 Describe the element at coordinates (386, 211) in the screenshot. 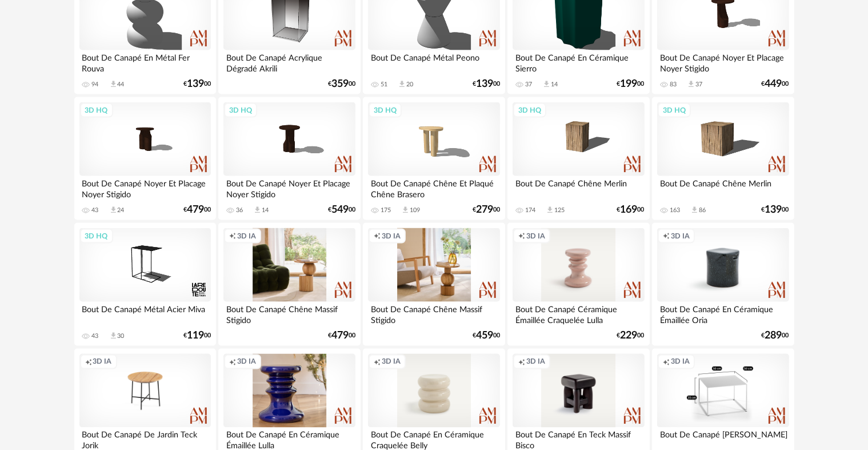

I see `div: 175` at that location.